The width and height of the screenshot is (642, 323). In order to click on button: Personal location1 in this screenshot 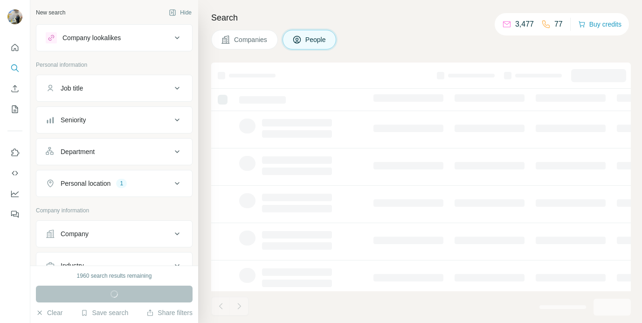, I will do `click(114, 183)`.